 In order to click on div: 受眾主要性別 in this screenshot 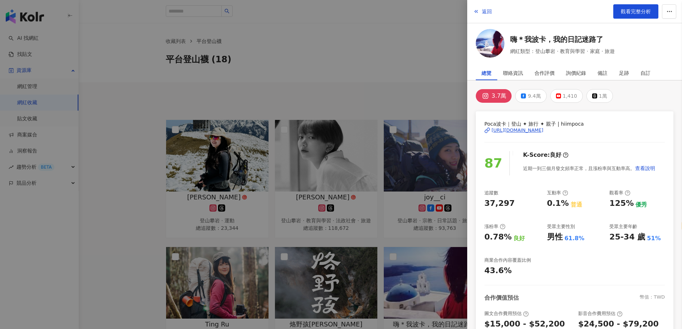, I will do `click(561, 227)`.